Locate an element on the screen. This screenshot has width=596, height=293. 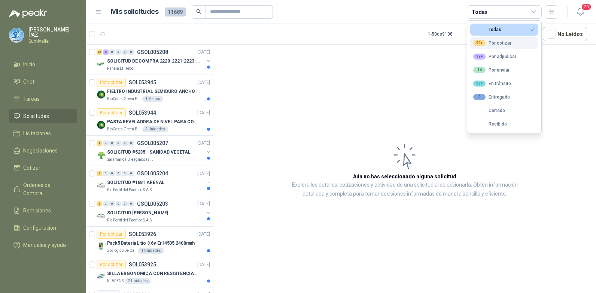
p: SILLA ERGONOMICA CON RESISTENCIA A 150KG is located at coordinates (154, 273).